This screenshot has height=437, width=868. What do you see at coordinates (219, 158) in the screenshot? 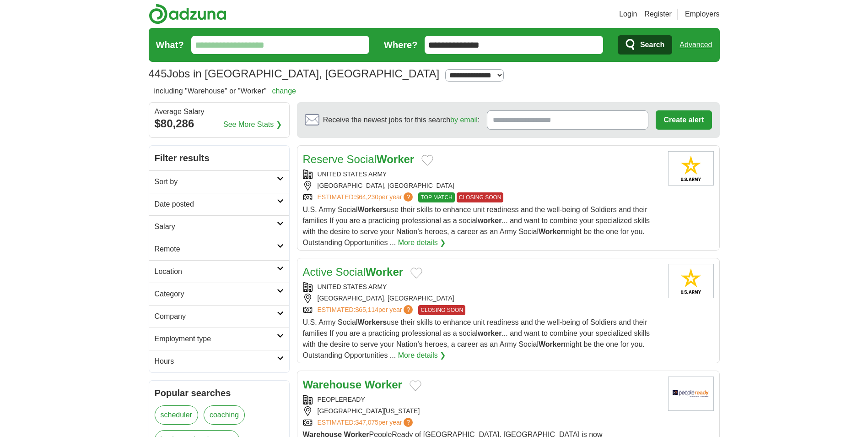
I see `h2: Filter results` at bounding box center [219, 158].